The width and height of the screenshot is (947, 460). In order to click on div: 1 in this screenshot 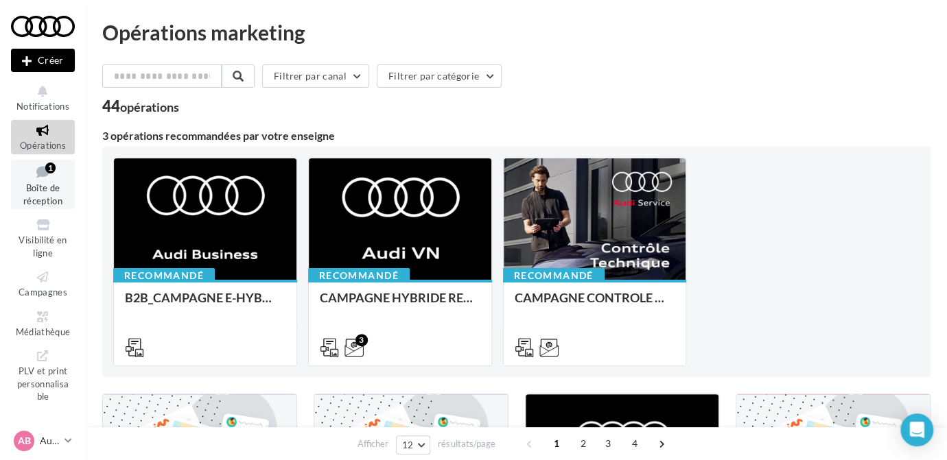, I will do `click(50, 168)`.